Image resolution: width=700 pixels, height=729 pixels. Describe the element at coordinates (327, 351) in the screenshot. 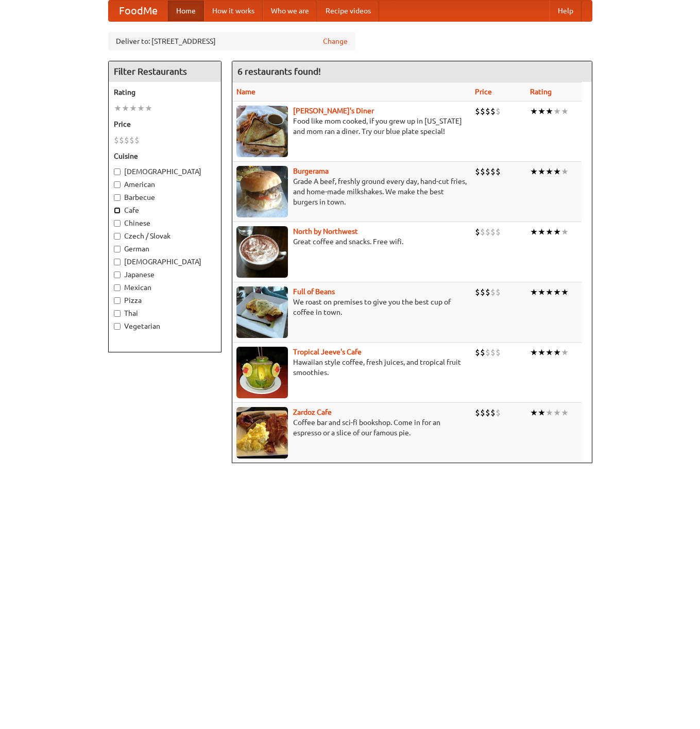

I see `a: Tropical Jeeve's Cafe` at that location.